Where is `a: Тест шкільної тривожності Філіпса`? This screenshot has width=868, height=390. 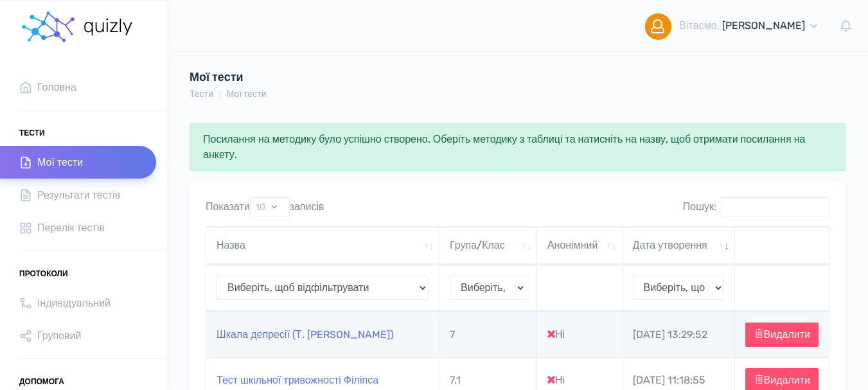
a: Тест шкільної тривожності Філіпса is located at coordinates (297, 380).